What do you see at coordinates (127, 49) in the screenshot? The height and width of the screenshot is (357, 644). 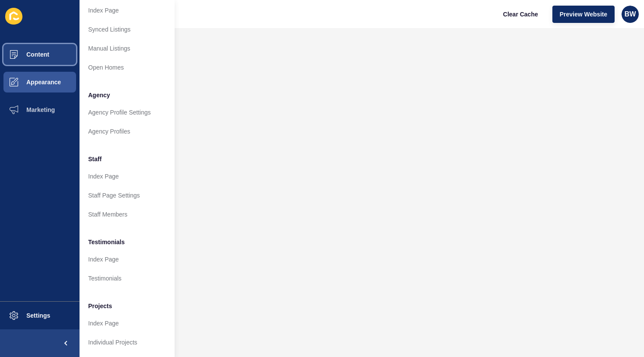 I see `a: Manual Listings` at bounding box center [127, 49].